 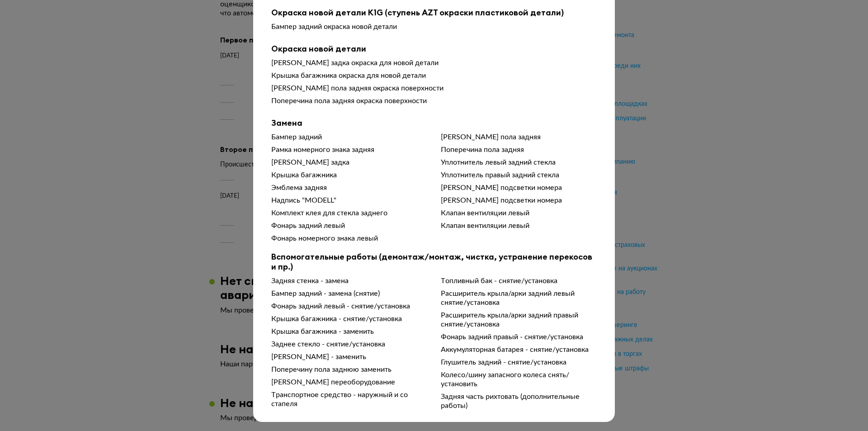 I want to click on div: Поперечина пола задняя, so click(x=519, y=150).